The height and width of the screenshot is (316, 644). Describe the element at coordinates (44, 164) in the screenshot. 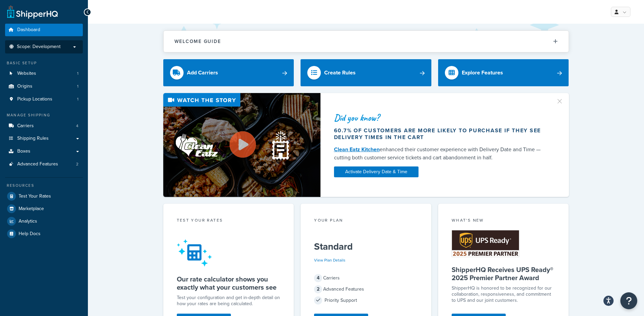

I see `li: Advanced Features` at that location.